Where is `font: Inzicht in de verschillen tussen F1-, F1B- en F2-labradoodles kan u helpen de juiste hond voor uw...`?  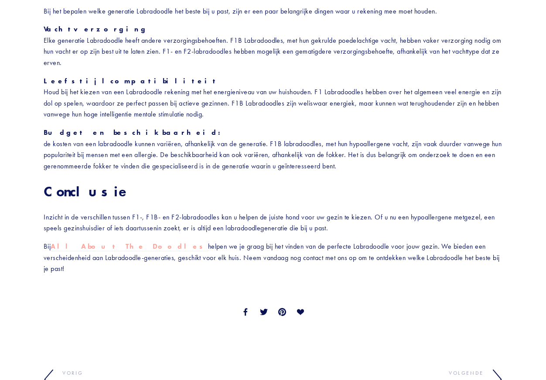 font: Inzicht in de verschillen tussen F1-, F1B- en F2-labradoodles kan u helpen de juiste hond voor uw... is located at coordinates (270, 222).